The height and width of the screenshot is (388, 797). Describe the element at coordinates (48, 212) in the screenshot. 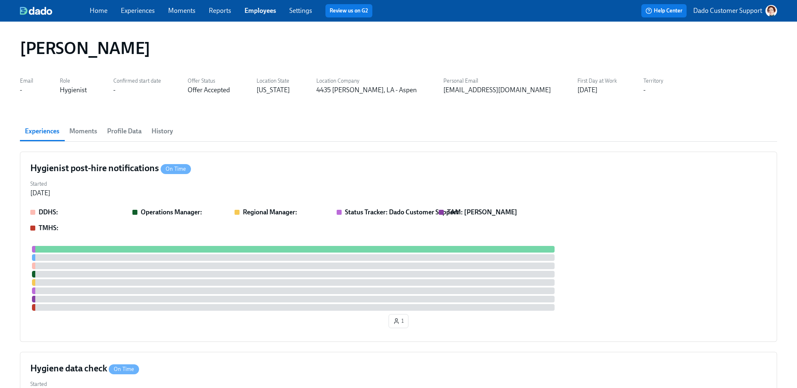

I see `strong: DDHS:` at that location.